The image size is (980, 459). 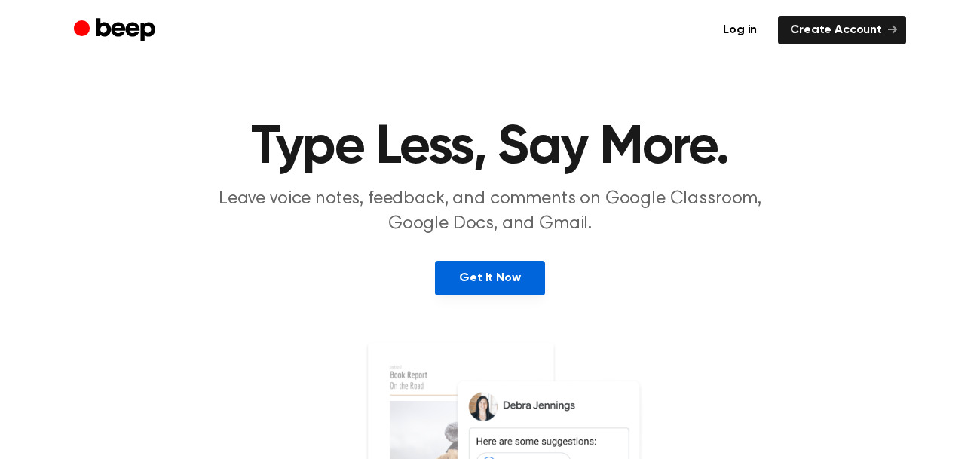 What do you see at coordinates (739, 30) in the screenshot?
I see `a: Log in` at bounding box center [739, 30].